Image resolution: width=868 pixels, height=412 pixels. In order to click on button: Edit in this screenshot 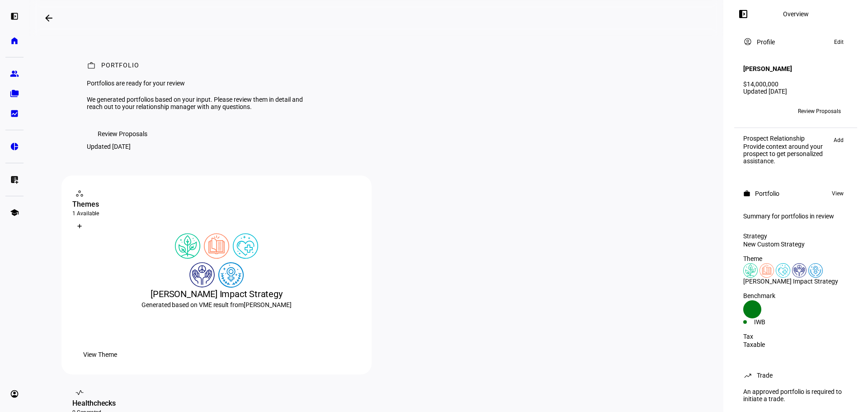, I will do `click(839, 42)`.